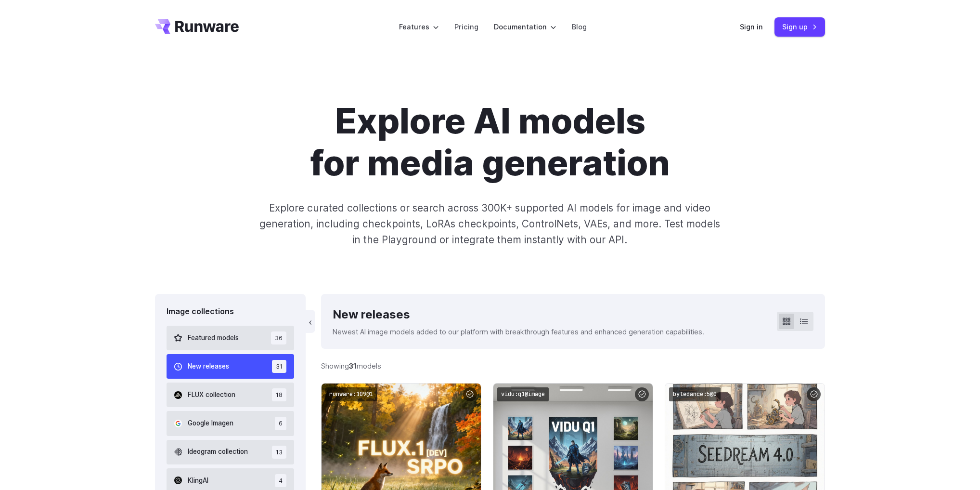 This screenshot has height=490, width=980. What do you see at coordinates (214, 338) in the screenshot?
I see `span: Featured models` at bounding box center [214, 338].